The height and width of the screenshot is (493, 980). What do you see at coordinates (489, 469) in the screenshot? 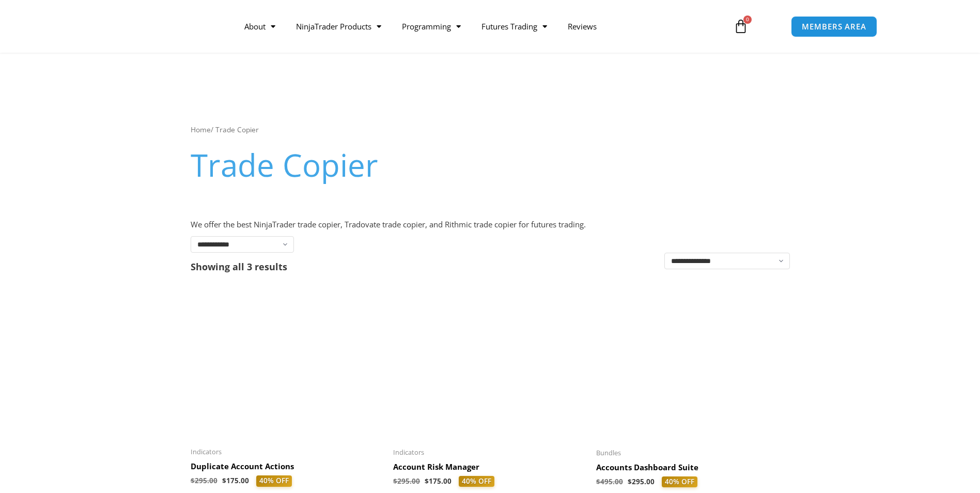
I see `a: Account Risk Manager` at bounding box center [489, 469].